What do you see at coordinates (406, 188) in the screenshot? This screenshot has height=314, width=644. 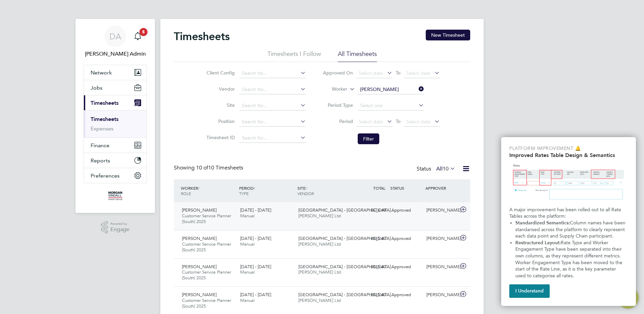 I see `div: STATUS` at bounding box center [406, 188].